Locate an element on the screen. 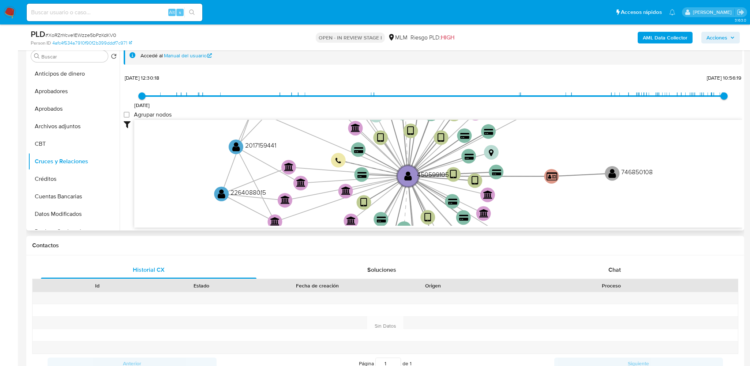  a: Manual del usuario is located at coordinates (188, 56).